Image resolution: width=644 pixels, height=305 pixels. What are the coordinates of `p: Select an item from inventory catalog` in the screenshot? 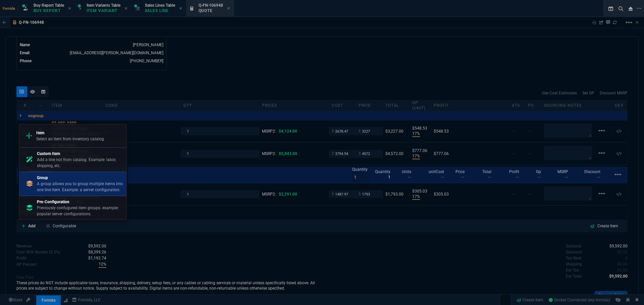 It's located at (70, 139).